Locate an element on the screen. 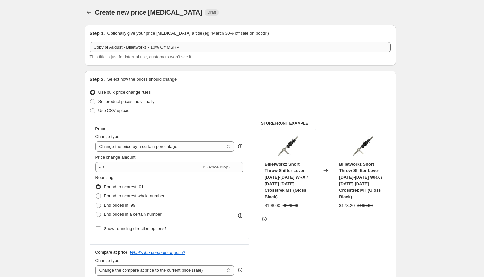  input: 30% off holiday sale is located at coordinates (240, 47).